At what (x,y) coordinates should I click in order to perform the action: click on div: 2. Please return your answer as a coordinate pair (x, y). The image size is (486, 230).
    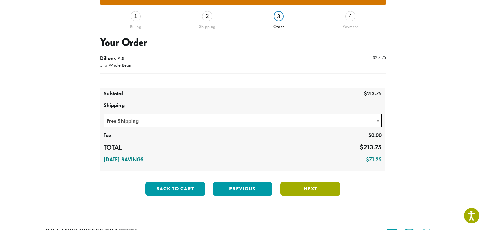
    Looking at the image, I should click on (207, 16).